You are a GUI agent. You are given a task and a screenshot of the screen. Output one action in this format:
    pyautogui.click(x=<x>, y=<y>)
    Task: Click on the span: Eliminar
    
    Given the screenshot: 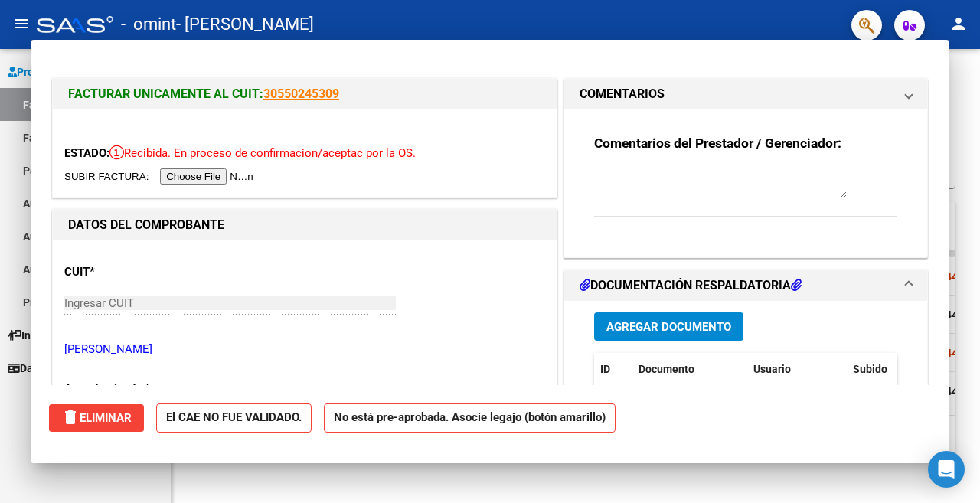 What is the action you would take?
    pyautogui.click(x=96, y=418)
    